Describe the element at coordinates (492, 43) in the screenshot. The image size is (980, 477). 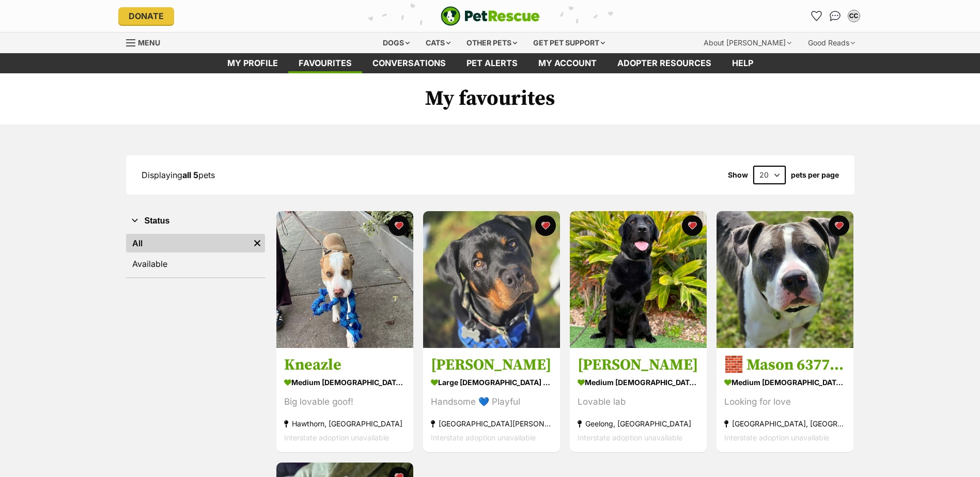
I see `div: Other pets` at that location.